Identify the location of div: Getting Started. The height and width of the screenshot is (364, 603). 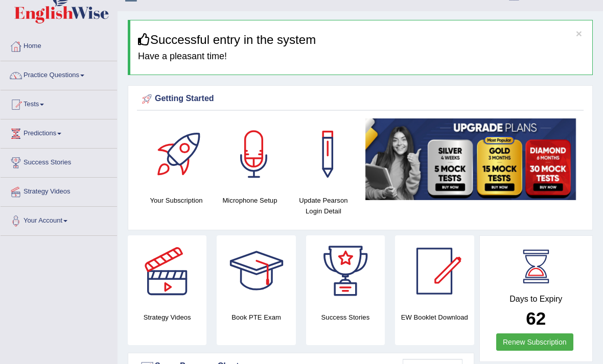
(360, 99).